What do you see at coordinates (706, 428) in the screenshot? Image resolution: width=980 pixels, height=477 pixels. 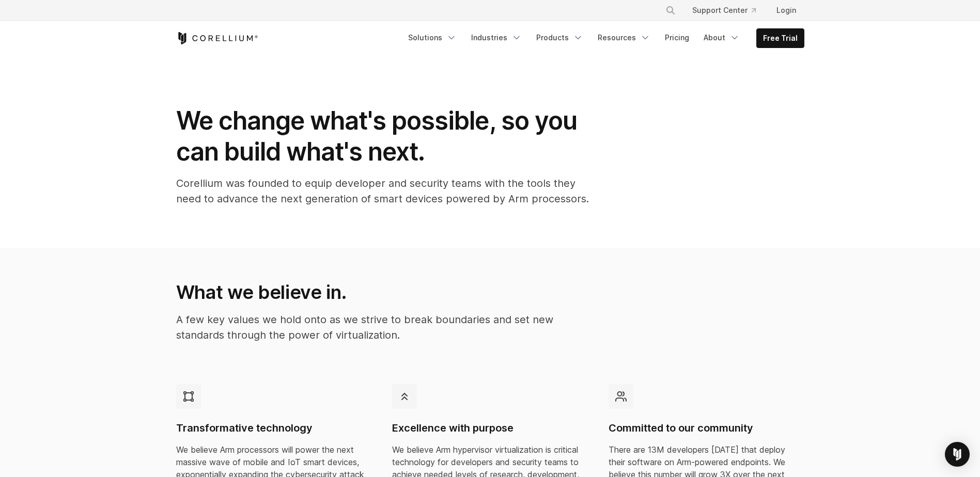 I see `h4: Committed to our community` at bounding box center [706, 428].